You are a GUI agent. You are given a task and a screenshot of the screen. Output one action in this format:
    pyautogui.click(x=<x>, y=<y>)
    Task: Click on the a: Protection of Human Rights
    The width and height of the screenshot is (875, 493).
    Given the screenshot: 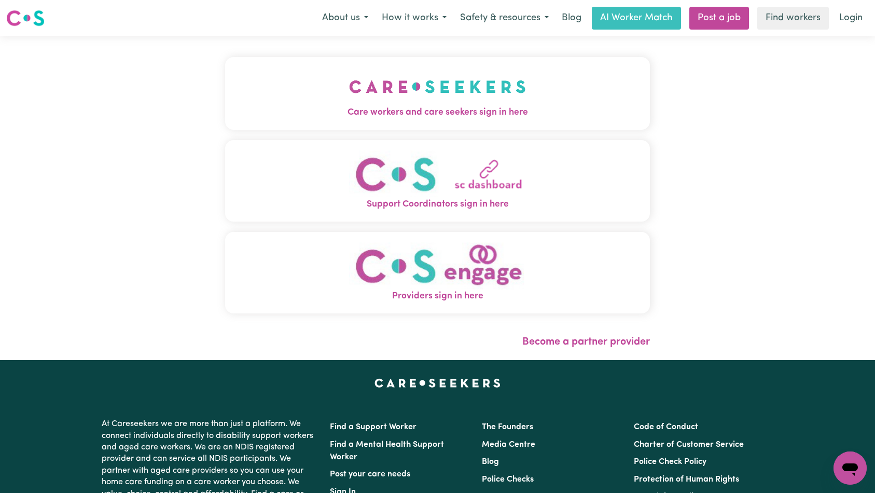 What is the action you would take?
    pyautogui.click(x=686, y=479)
    